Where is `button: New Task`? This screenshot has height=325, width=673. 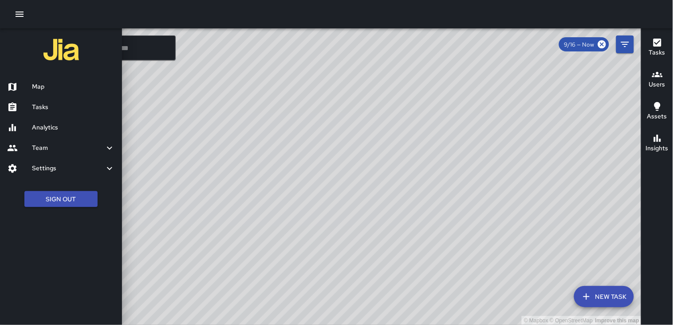
button: New Task is located at coordinates (604, 297).